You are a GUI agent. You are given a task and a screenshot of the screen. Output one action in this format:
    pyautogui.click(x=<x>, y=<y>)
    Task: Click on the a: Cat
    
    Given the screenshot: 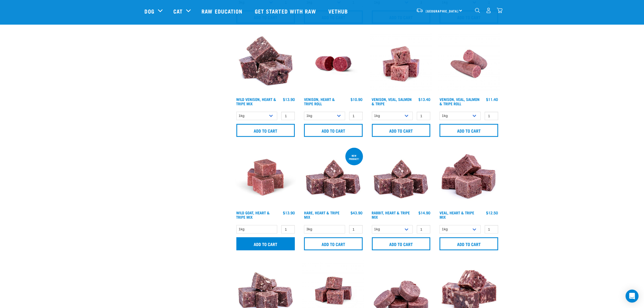 What is the action you would take?
    pyautogui.click(x=178, y=11)
    